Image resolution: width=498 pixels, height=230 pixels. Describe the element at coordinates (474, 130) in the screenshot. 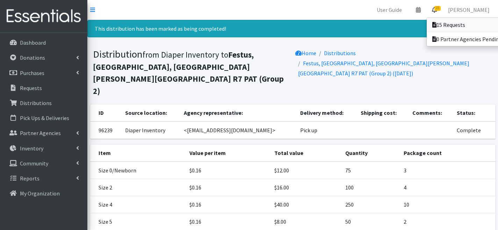

I see `td: Complete` at that location.